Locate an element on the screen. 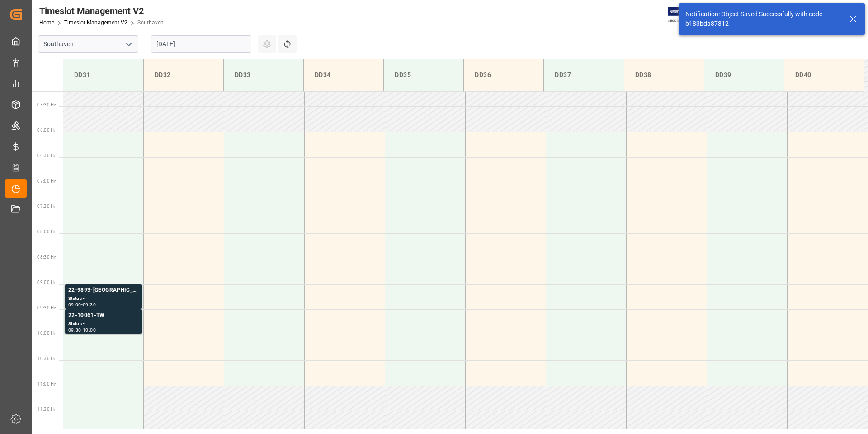 The height and width of the screenshot is (434, 868). span: 10:00 Hr is located at coordinates (46, 333).